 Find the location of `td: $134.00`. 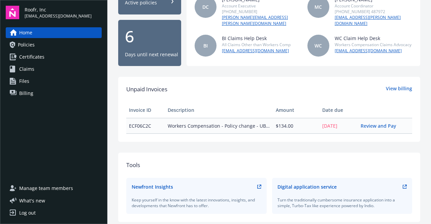

td: $134.00 is located at coordinates (296, 126).